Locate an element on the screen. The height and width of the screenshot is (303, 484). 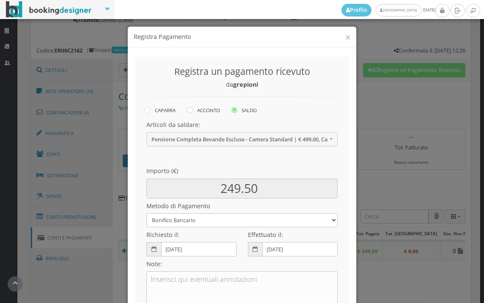
h4: da is located at coordinates (242, 84).